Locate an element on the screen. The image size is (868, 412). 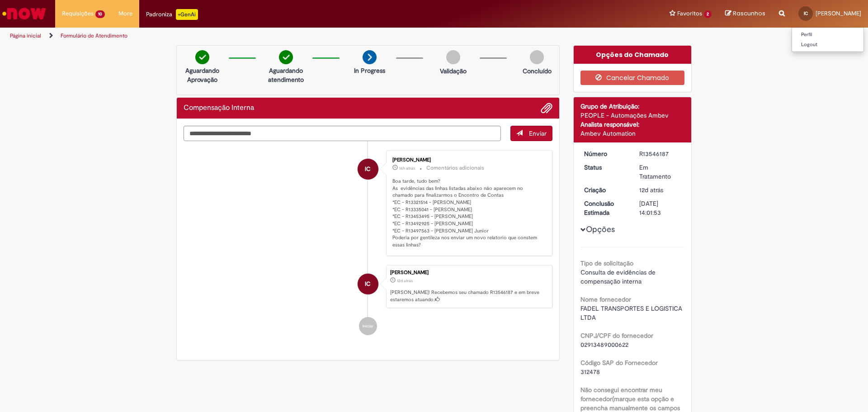
p: Validação is located at coordinates (453, 71).